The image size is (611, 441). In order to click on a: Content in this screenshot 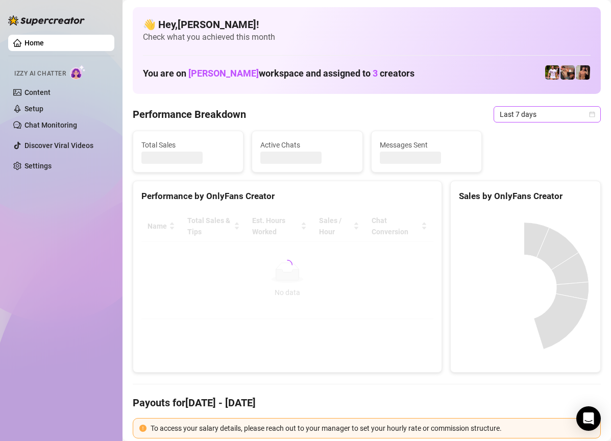, I will do `click(37, 92)`.